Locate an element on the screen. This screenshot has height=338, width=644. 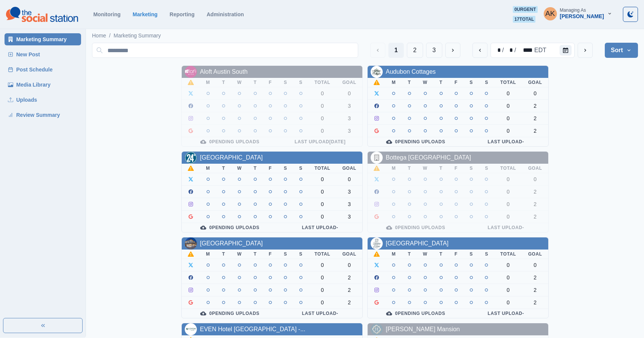
button: Page 1 is located at coordinates (396, 50).